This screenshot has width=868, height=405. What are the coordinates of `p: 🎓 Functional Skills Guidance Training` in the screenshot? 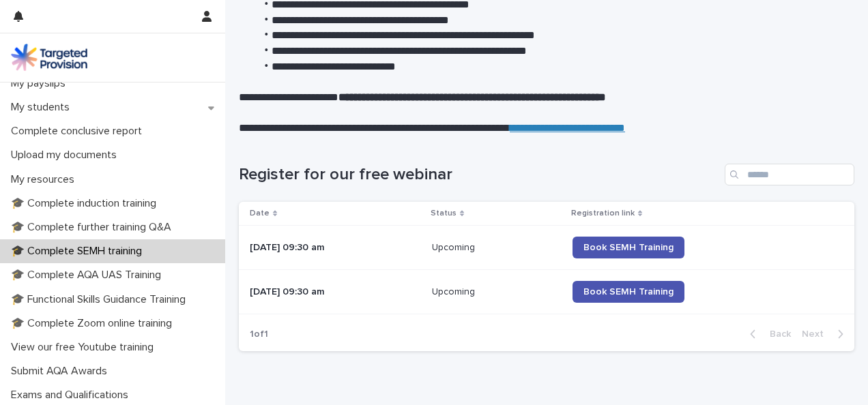 It's located at (101, 299).